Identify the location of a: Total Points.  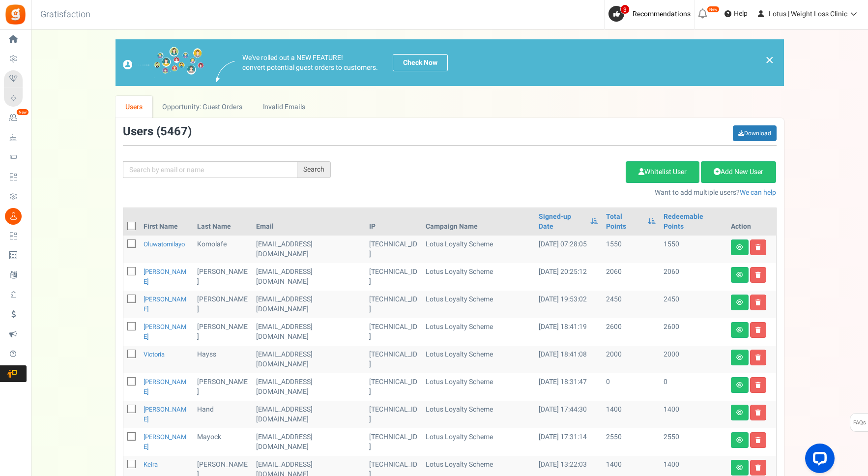
(625, 222).